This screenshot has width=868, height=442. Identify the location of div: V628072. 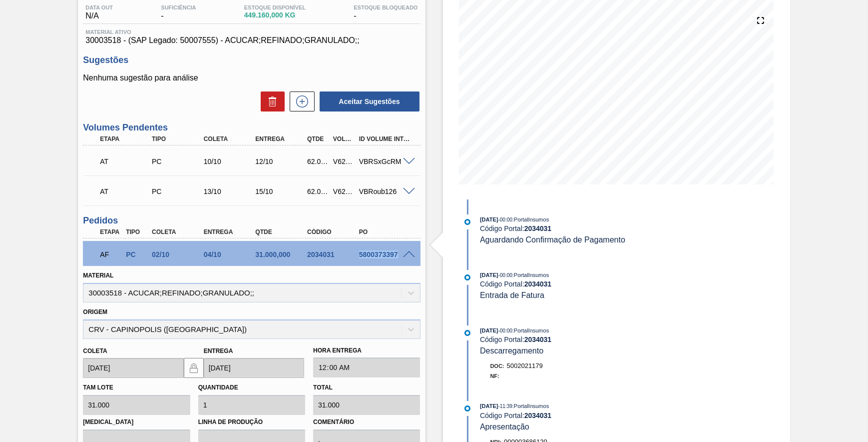
(344, 161).